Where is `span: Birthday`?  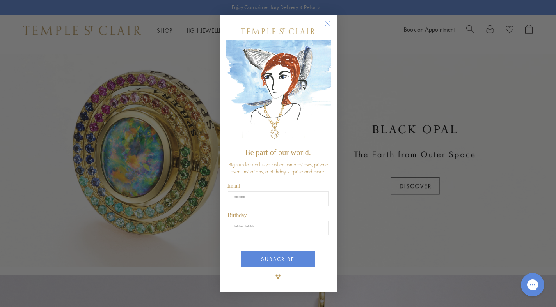 span: Birthday is located at coordinates (237, 215).